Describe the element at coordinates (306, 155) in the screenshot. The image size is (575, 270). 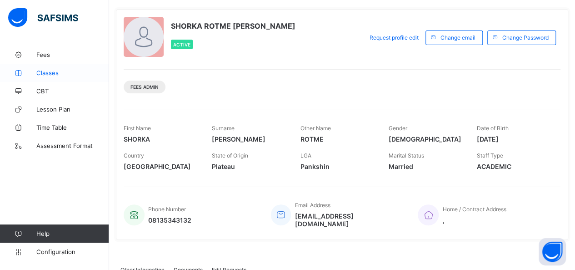
I see `span: LGA` at that location.